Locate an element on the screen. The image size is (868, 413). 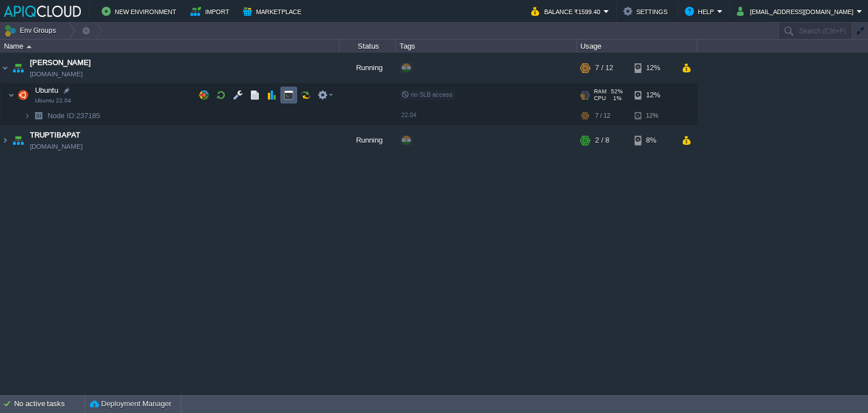
a: UbuntuUbuntu 22.04 is located at coordinates (47, 90).